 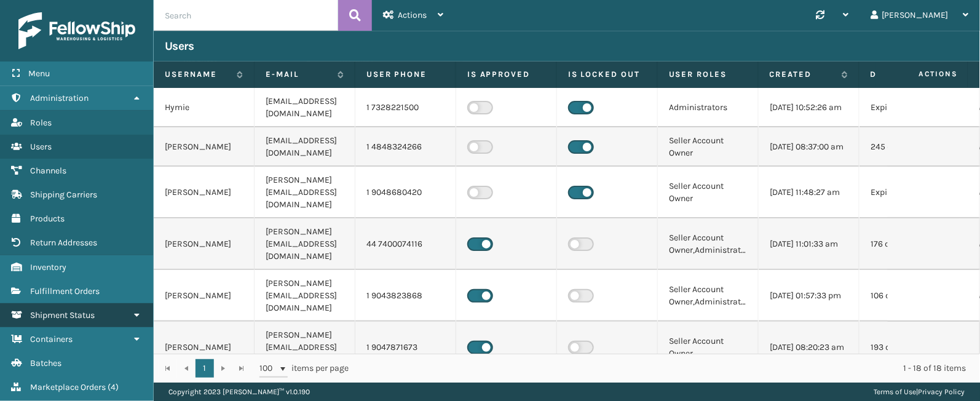 What do you see at coordinates (909, 147) in the screenshot?
I see `td: 245 days` at bounding box center [909, 147].